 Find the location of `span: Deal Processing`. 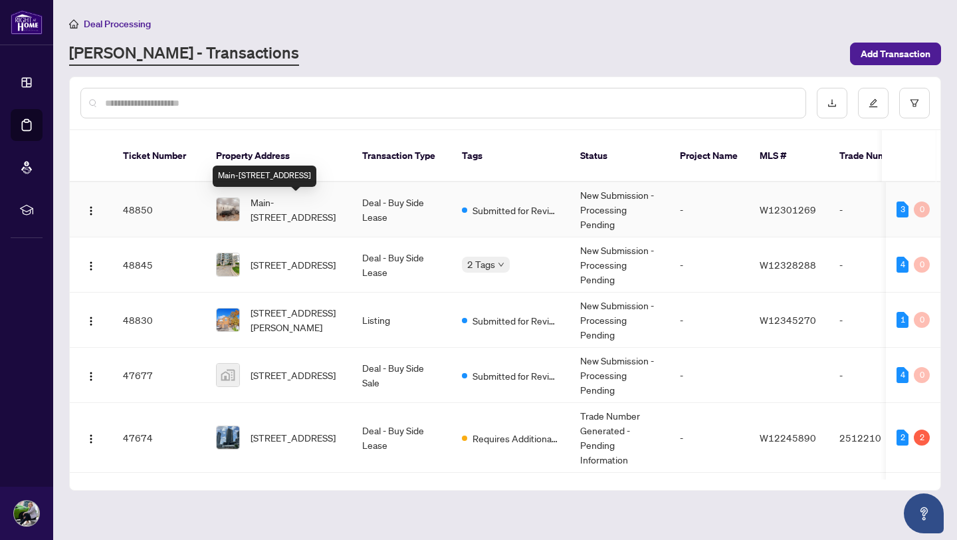

span: Deal Processing is located at coordinates (117, 24).